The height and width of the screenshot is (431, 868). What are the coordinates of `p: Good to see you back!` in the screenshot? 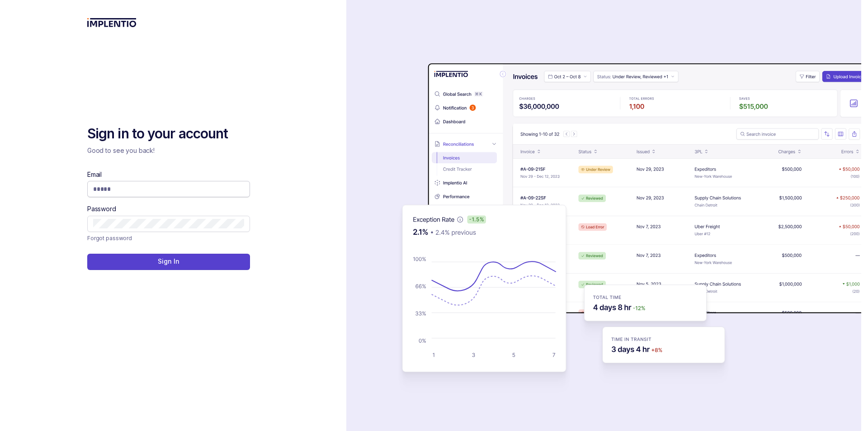 It's located at (169, 151).